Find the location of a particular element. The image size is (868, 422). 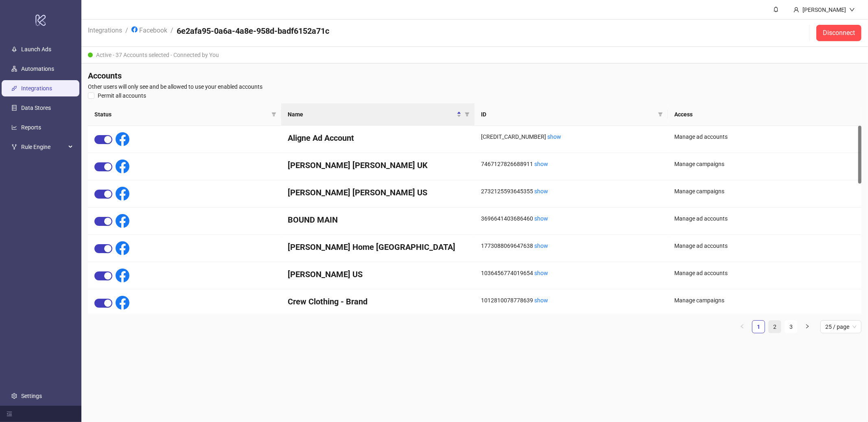

a: Launch Ads is located at coordinates (36, 49).